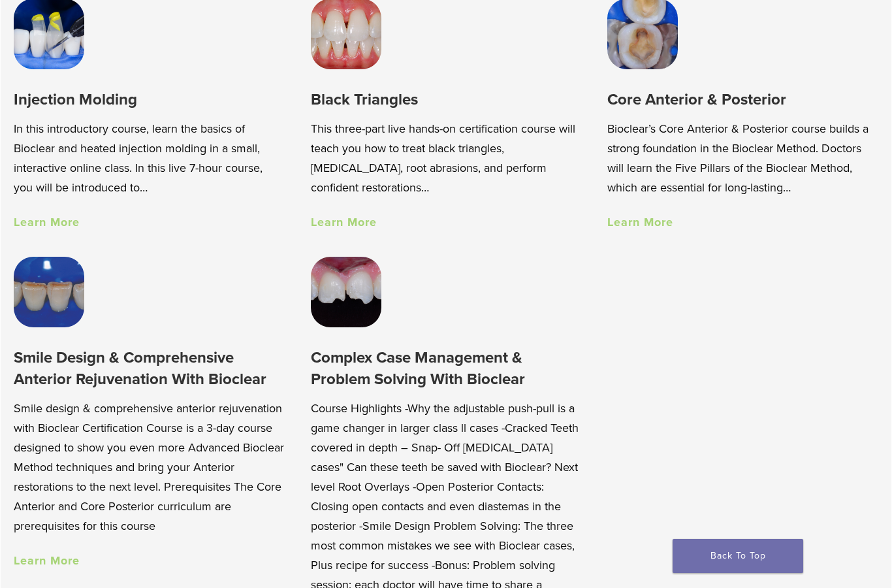 The width and height of the screenshot is (892, 588). I want to click on h3: Complex Case Management & Problem Solving With Bioclear, so click(446, 368).